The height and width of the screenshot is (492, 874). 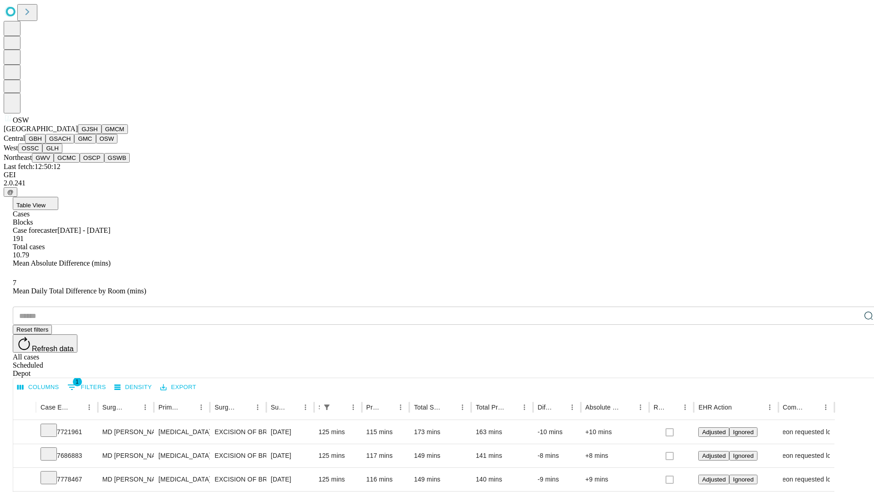 I want to click on button: Refresh data, so click(x=45, y=343).